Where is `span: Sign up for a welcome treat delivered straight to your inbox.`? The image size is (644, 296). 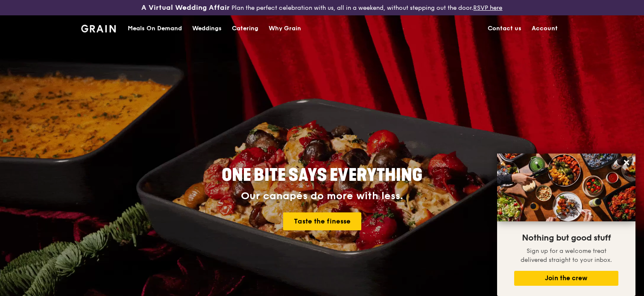
span: Sign up for a welcome treat delivered straight to your inbox. is located at coordinates (566, 255).